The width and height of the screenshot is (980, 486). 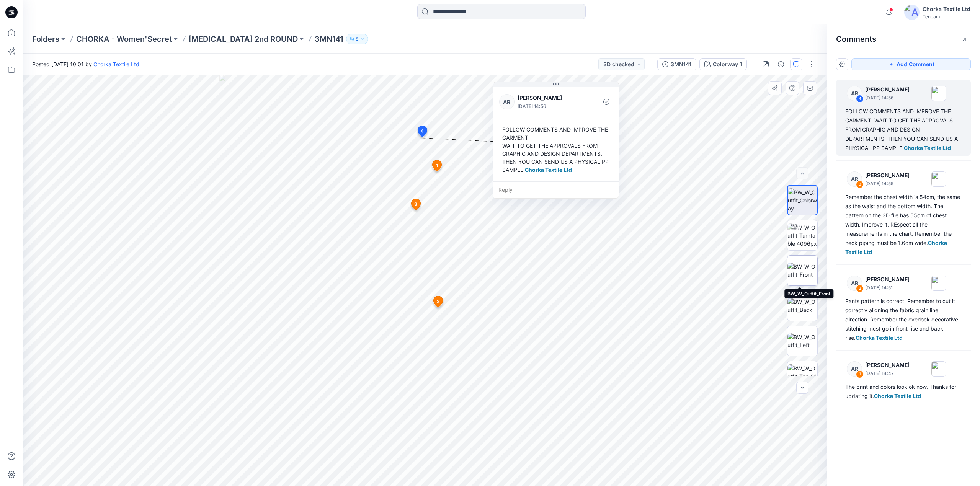 I want to click on img: BW_W_Outfit_Turntable 4096px, so click(x=802, y=235).